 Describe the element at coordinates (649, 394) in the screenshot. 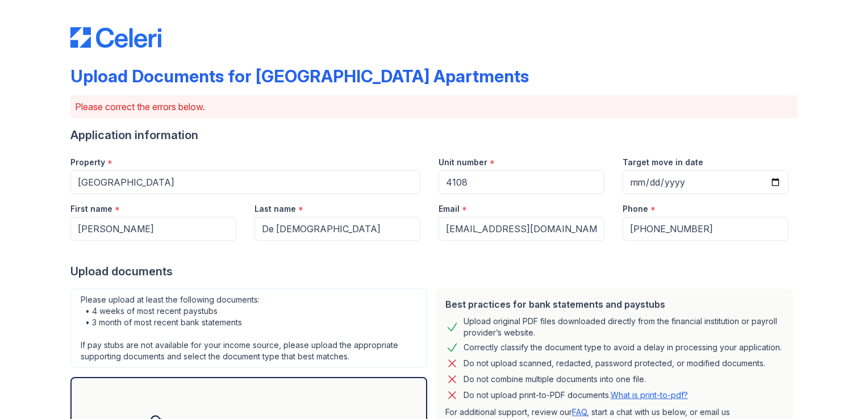

I see `a: What is print-to-pdf?` at that location.